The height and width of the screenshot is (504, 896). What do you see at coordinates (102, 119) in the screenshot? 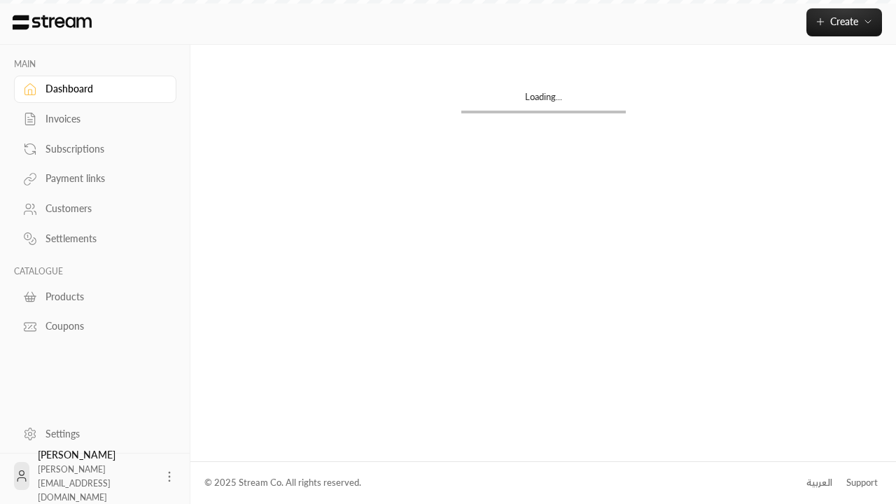
I see `div: Invoices` at bounding box center [102, 119].